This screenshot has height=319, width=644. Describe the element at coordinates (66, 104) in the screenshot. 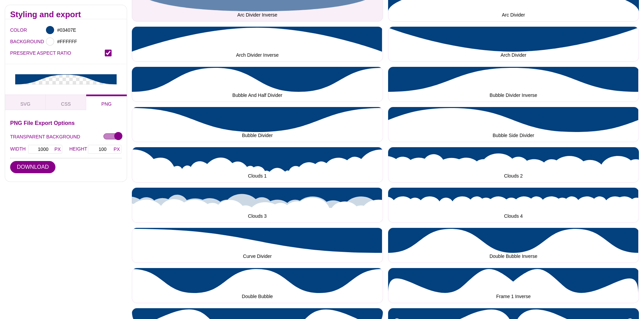

I see `span: CSS` at that location.